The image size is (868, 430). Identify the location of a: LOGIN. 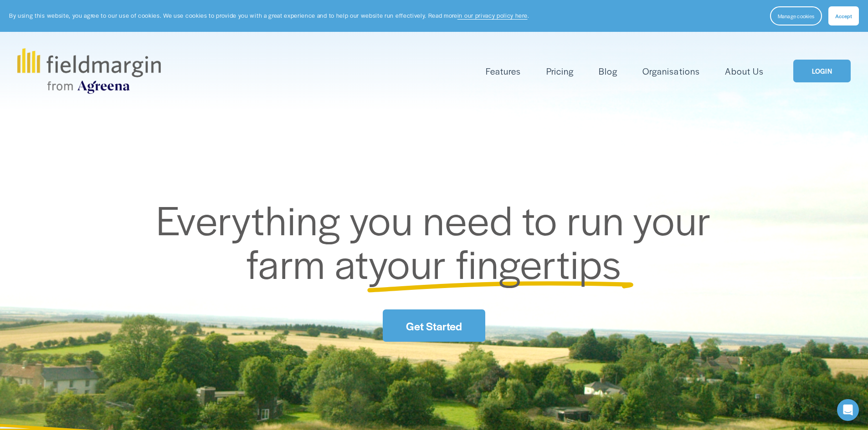
(822, 71).